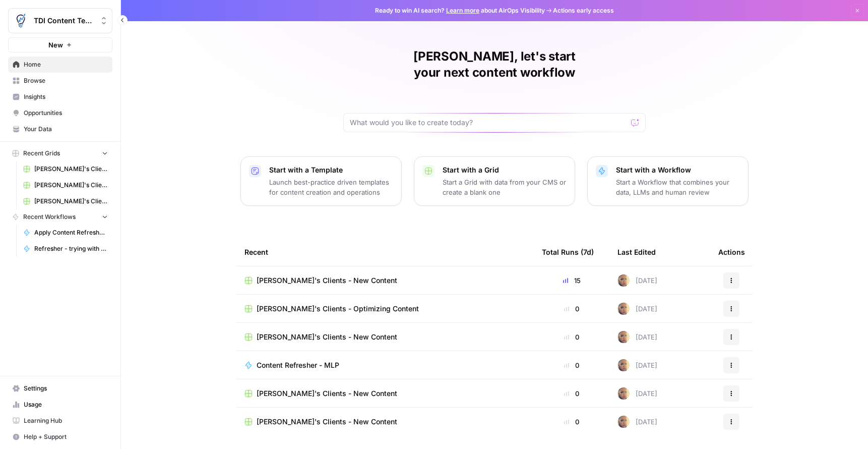  Describe the element at coordinates (495, 181) in the screenshot. I see `button: Start with a GridStart a Grid with data from your CMS or create a blank one` at that location.